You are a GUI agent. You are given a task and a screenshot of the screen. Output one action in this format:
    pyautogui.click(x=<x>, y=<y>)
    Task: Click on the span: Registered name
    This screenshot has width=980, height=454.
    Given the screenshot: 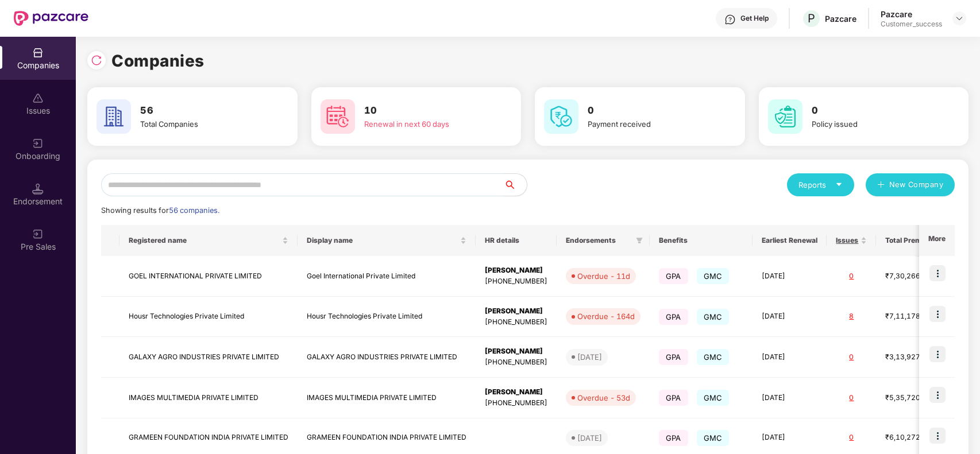 What is the action you would take?
    pyautogui.click(x=204, y=241)
    